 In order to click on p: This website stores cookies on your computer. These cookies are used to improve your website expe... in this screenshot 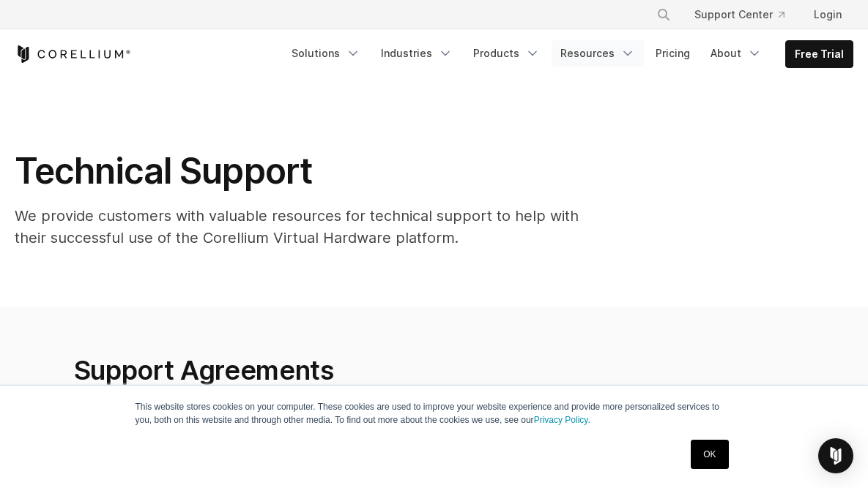, I will do `click(434, 414)`.